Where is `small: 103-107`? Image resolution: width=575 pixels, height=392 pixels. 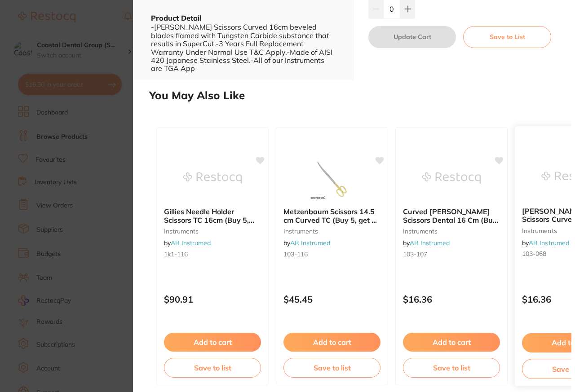 small: 103-107 is located at coordinates (451, 254).